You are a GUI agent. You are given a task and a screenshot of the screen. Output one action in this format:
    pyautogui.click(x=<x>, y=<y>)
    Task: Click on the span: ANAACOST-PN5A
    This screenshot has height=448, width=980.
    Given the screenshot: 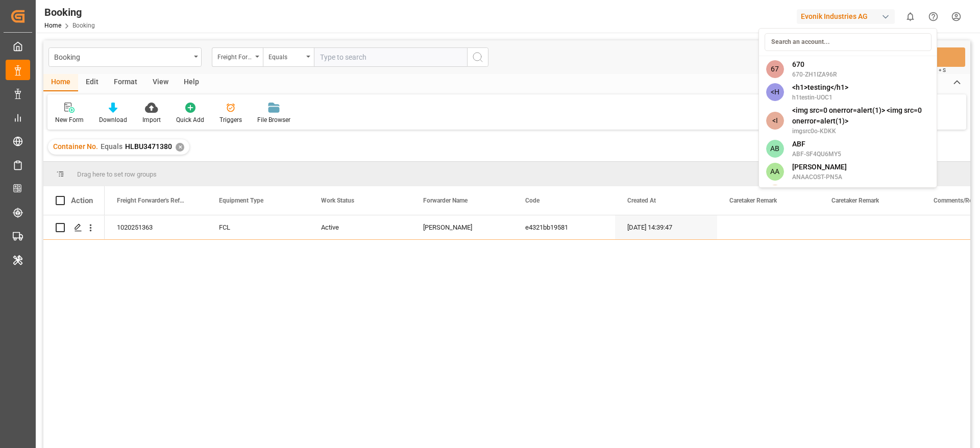 What is the action you would take?
    pyautogui.click(x=819, y=177)
    